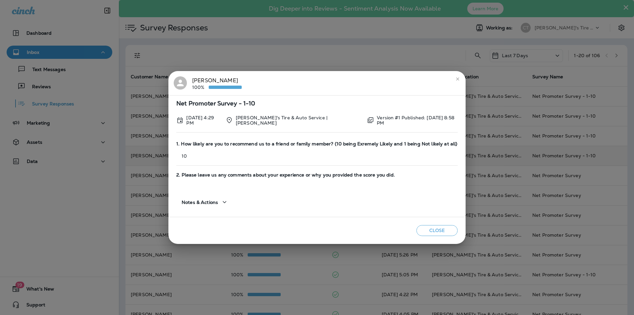 This screenshot has width=634, height=315. What do you see at coordinates (200, 202) in the screenshot?
I see `span: Notes & Actions` at bounding box center [200, 202].